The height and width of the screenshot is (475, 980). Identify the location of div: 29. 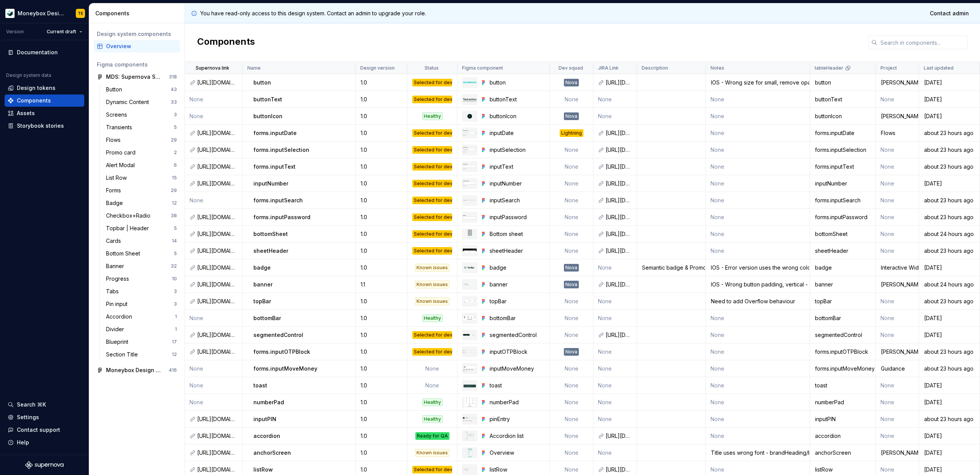
(174, 190).